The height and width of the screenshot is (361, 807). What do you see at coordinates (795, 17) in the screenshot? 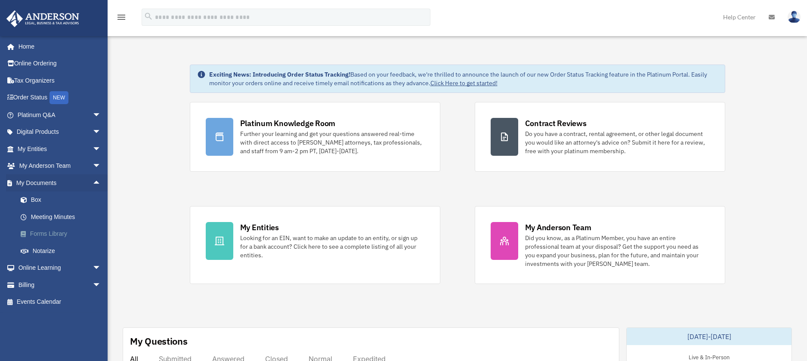
I see `img: User Pic` at bounding box center [795, 17].